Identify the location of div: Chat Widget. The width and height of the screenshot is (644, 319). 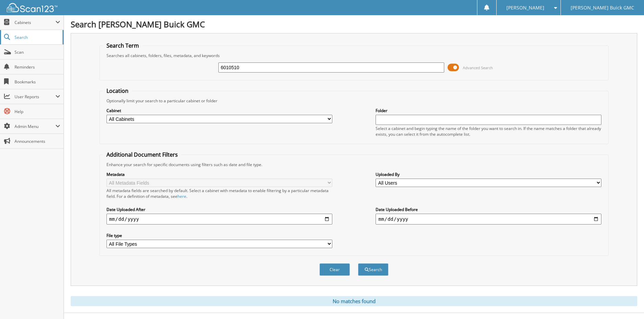
(627, 303).